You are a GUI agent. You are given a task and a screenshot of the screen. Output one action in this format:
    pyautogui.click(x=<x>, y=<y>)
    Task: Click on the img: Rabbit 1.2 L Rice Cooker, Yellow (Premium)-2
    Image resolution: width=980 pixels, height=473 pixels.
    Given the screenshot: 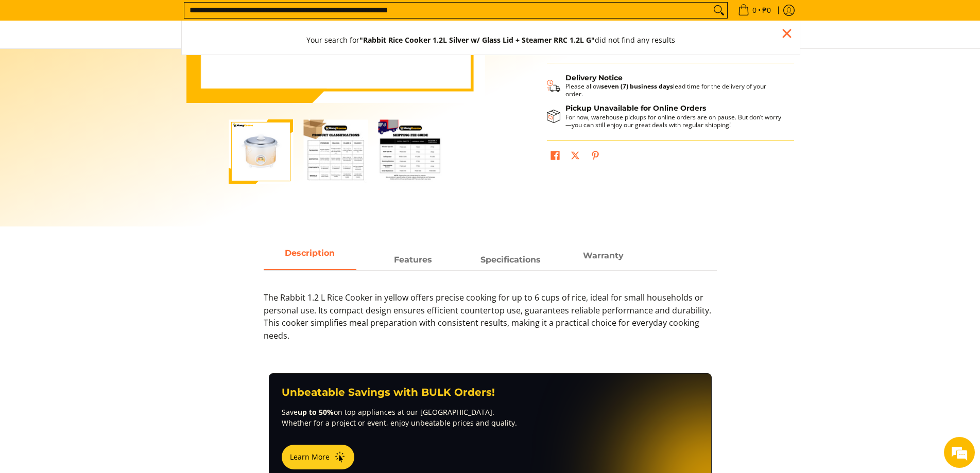 What is the action you would take?
    pyautogui.click(x=335, y=152)
    